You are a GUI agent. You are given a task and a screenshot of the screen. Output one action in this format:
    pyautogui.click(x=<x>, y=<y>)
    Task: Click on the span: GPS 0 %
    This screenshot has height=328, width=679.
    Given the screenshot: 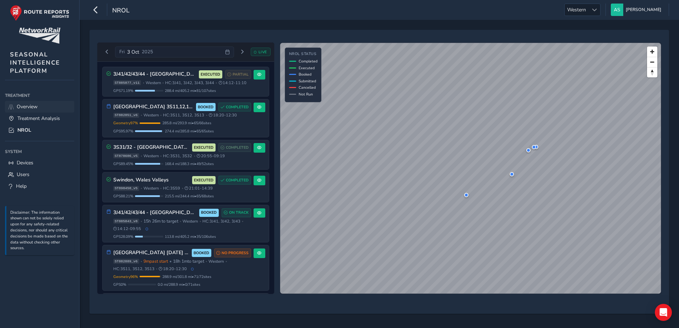 What is the action you would take?
    pyautogui.click(x=120, y=284)
    